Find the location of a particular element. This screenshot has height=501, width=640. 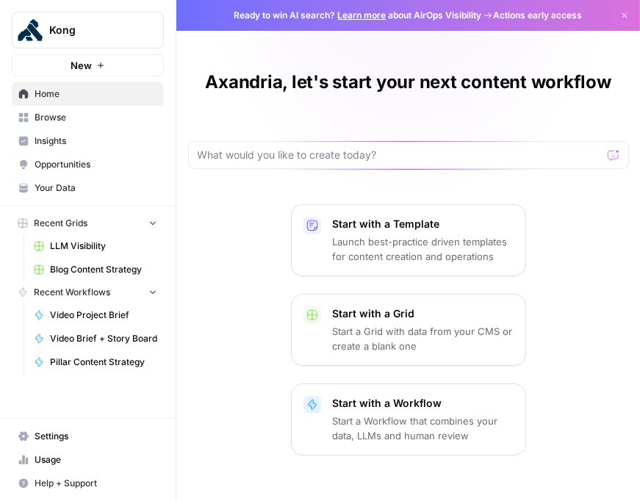

span: Your Data is located at coordinates (96, 188).